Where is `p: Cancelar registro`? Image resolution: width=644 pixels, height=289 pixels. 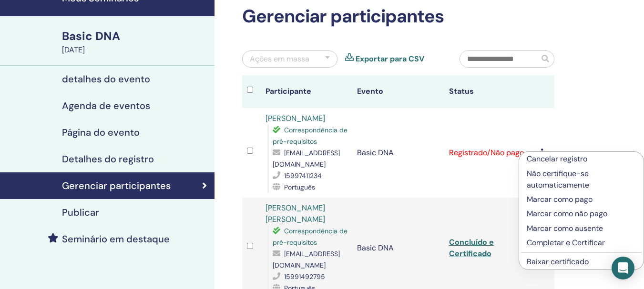 p: Cancelar registro is located at coordinates (581, 159).